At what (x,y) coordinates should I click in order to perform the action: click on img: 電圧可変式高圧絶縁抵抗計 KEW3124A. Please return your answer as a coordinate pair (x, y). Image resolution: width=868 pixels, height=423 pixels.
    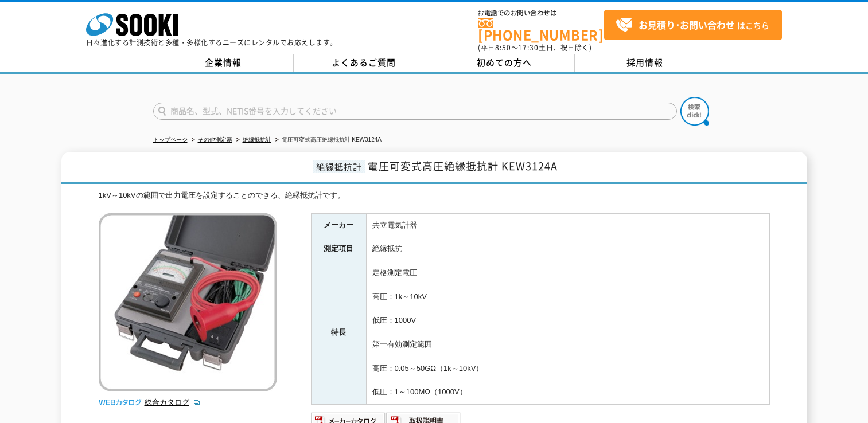
    Looking at the image, I should click on (187, 302).